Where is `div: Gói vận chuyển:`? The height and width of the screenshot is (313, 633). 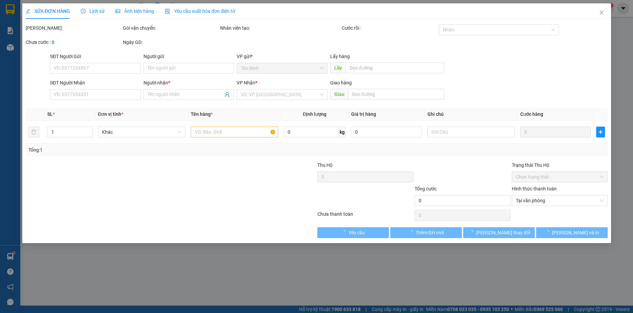 div: Gói vận chuyển: is located at coordinates (171, 28).